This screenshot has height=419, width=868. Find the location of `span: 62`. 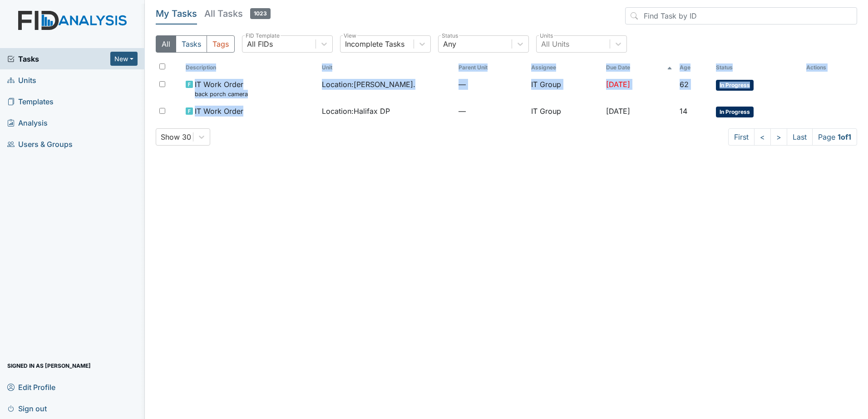

span: 62 is located at coordinates (684, 85).